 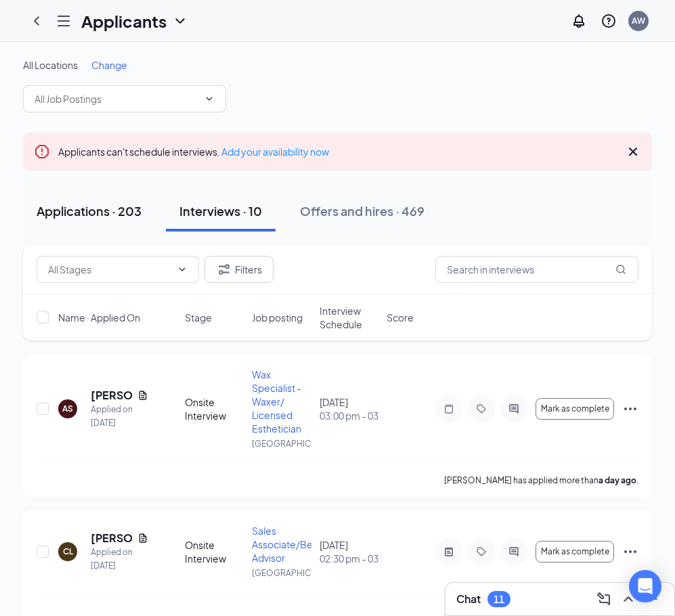 What do you see at coordinates (633, 151) in the screenshot?
I see `svg: Cross` at bounding box center [633, 151].